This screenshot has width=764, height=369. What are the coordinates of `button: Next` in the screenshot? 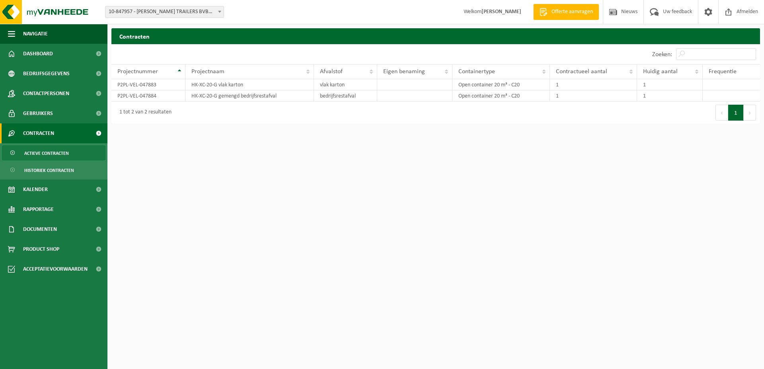 It's located at (750, 113).